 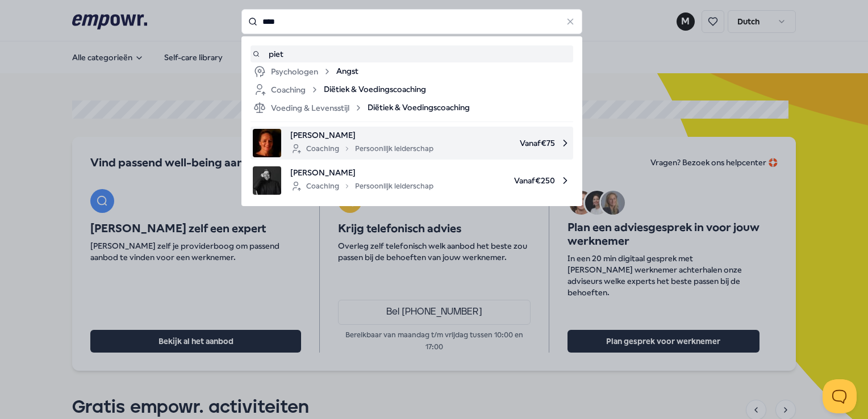 I want to click on span: Vanaf € 75, so click(x=507, y=143).